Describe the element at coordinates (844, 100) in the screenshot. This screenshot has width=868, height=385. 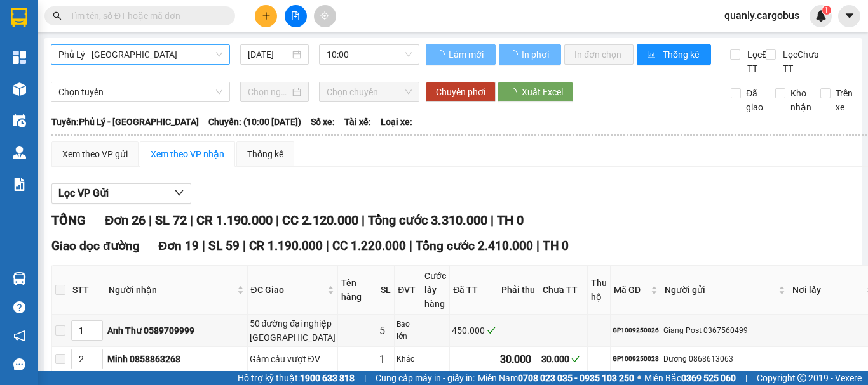
I see `span: Trên xe` at that location.